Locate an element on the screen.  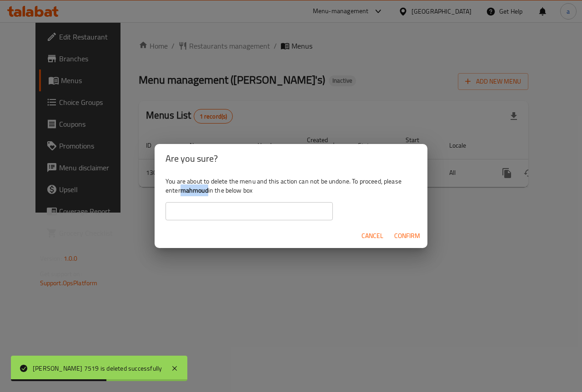
div: You are about to delete the menu and this action can not be undone. To proceed, please enter in t... is located at coordinates (291, 198).